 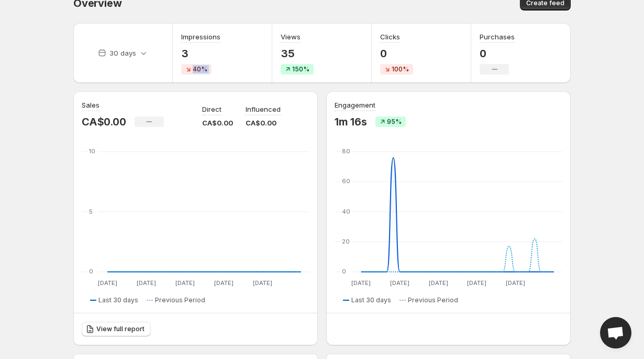 I want to click on a: Open chat, so click(x=616, y=333).